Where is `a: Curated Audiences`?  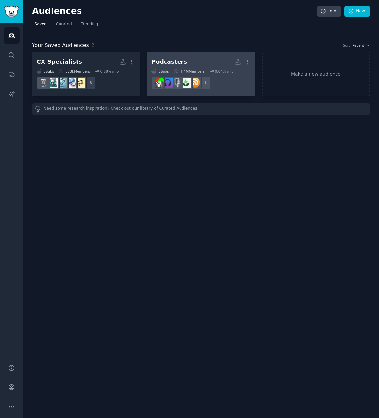 a: Curated Audiences is located at coordinates (178, 109).